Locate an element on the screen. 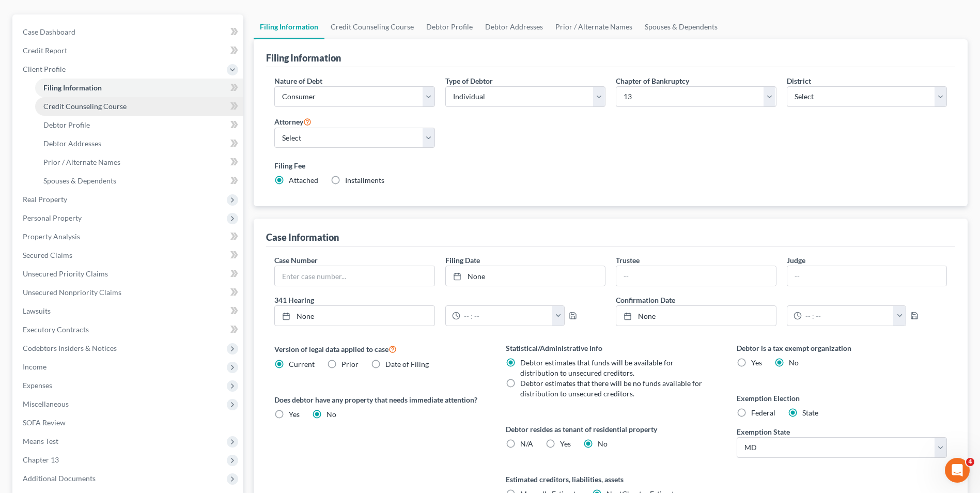 This screenshot has height=493, width=980. span: Unsecured Nonpriority Claims is located at coordinates (72, 292).